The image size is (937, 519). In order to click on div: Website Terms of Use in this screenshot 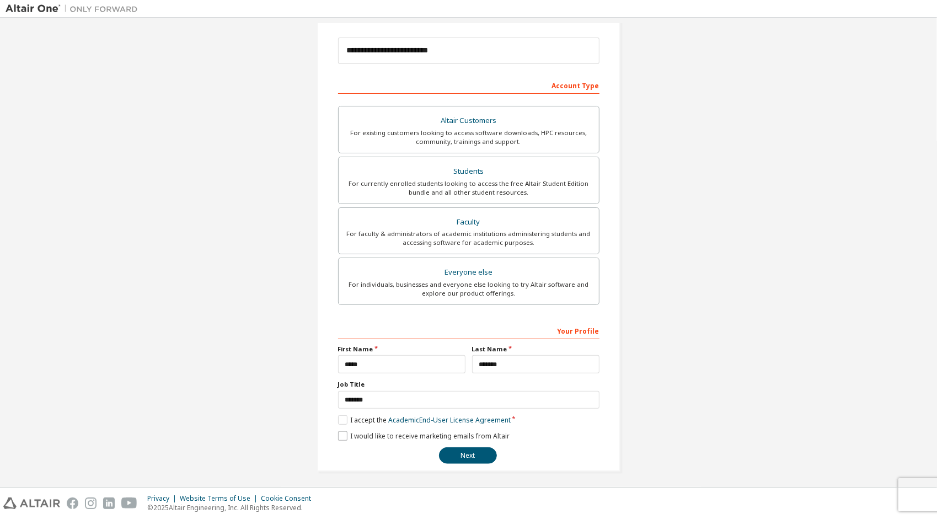, I will do `click(220, 499)`.